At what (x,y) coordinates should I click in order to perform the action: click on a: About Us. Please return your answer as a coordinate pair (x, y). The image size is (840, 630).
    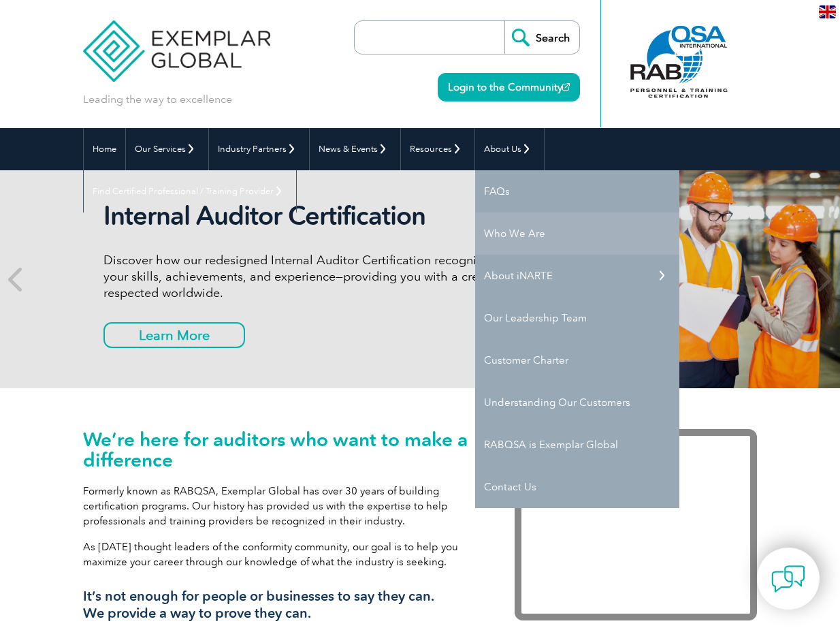
    Looking at the image, I should click on (509, 149).